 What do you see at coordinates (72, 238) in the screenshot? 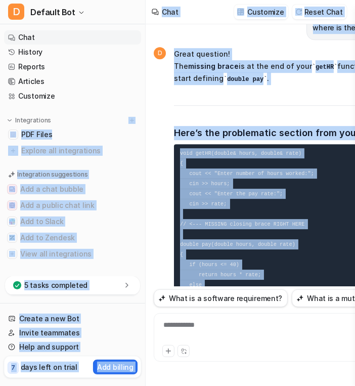
I see `button: Add to ZendeskAdd to Zendesk` at bounding box center [72, 238].